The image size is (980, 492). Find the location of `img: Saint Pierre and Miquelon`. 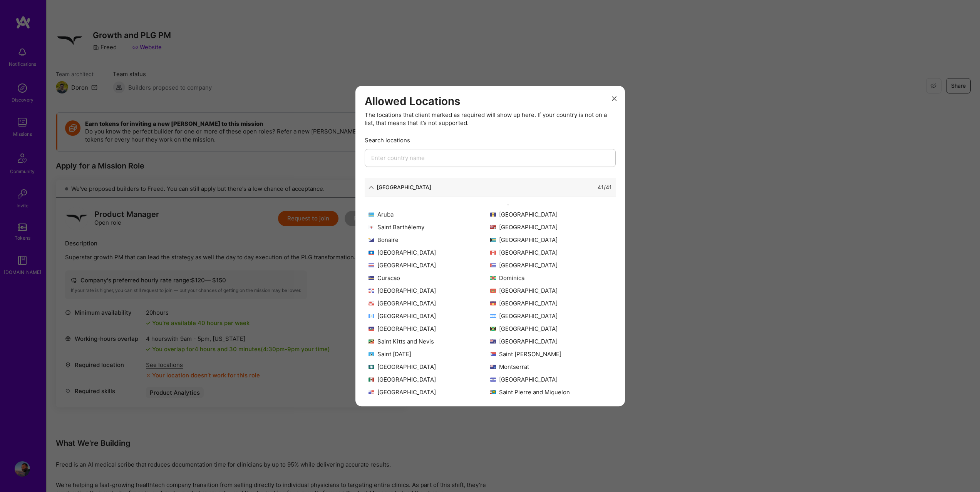

img: Saint Pierre and Miquelon is located at coordinates (493, 392).